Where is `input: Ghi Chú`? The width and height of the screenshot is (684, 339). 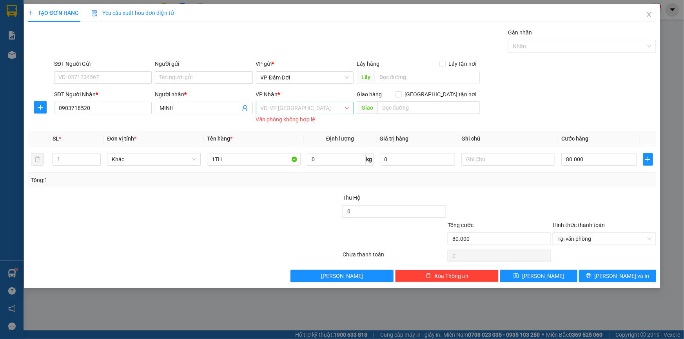
input: Ghi Chú is located at coordinates (508, 159).